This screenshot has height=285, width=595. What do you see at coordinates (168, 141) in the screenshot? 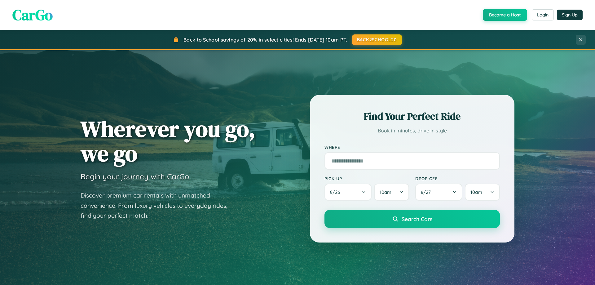
I see `h1: Wherever you go, we go` at bounding box center [168, 141].